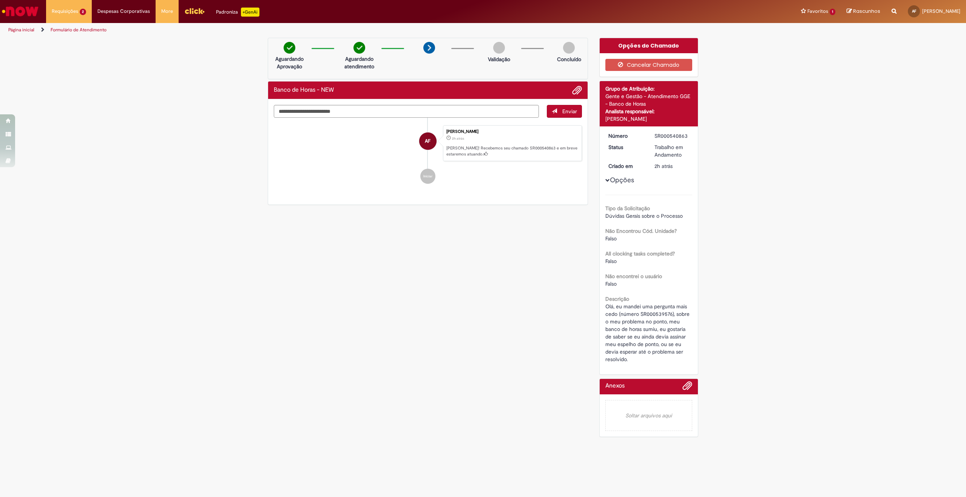  What do you see at coordinates (817, 11) in the screenshot?
I see `span: Favoritos` at bounding box center [817, 11].